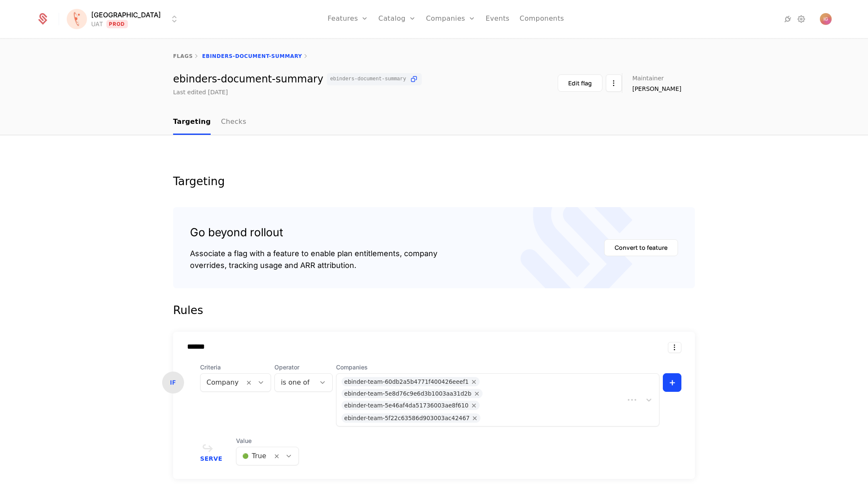 This screenshot has width=868, height=492. What do you see at coordinates (475, 418) in the screenshot?
I see `div: Remove ebinder-team-5f22c63586d903003ac42467` at bounding box center [475, 418].